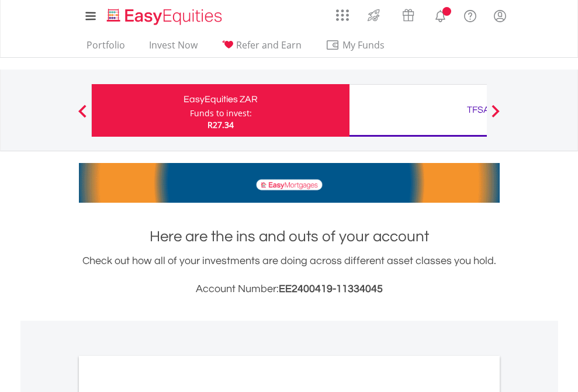 This screenshot has width=578, height=392. I want to click on h1: Here are the ins and outs of your account, so click(289, 236).